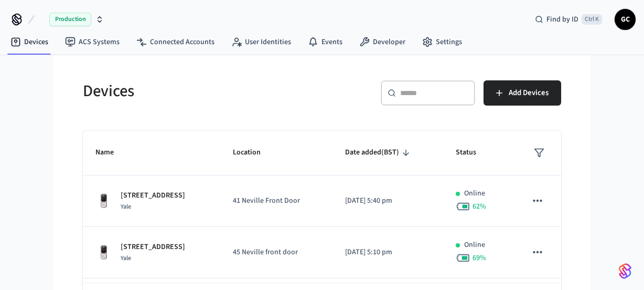  Describe the element at coordinates (625, 271) in the screenshot. I see `img: SeamLogoGradient.69752ec5.svg` at that location.